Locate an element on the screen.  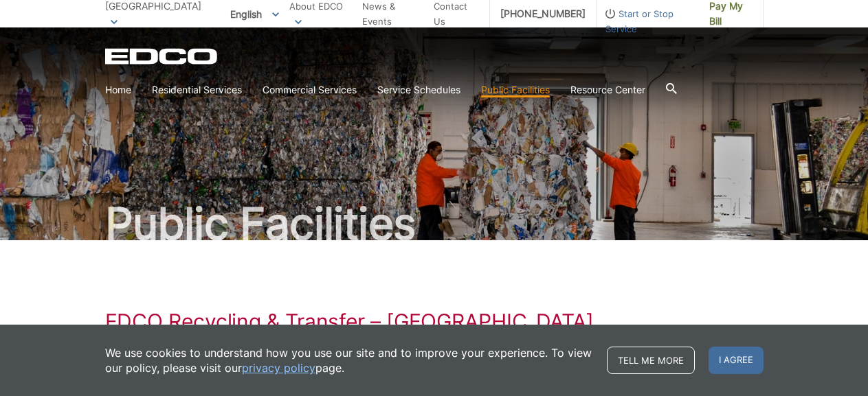
span: I agree is located at coordinates (736, 360).